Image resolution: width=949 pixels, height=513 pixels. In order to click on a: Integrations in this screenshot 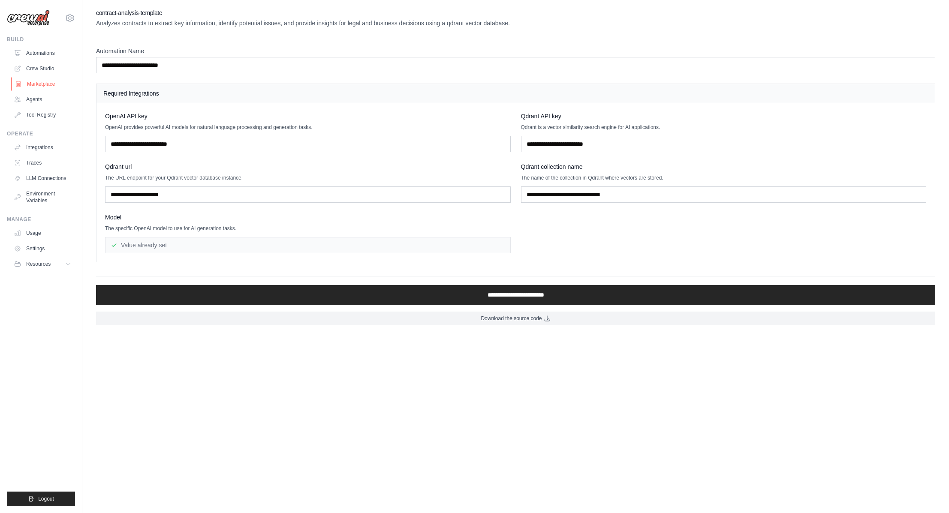, I will do `click(42, 148)`.